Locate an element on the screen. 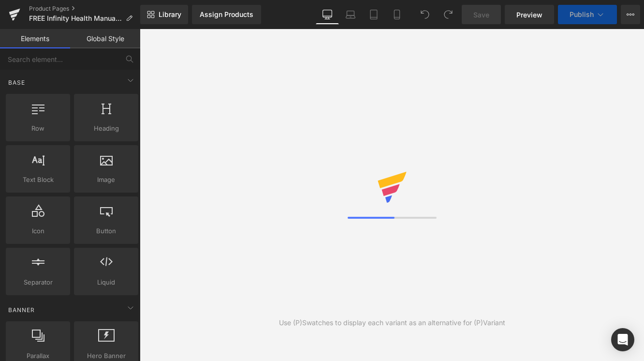 This screenshot has height=361, width=644. span: Library is located at coordinates (170, 15).